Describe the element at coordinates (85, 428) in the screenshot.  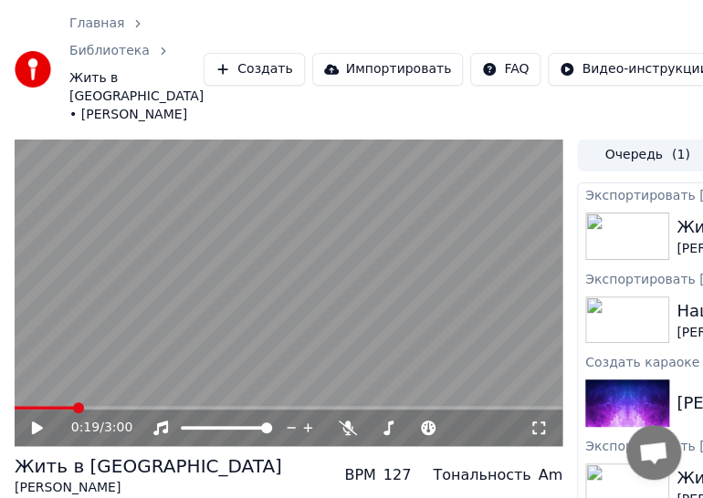
I see `span: 0:19` at that location.